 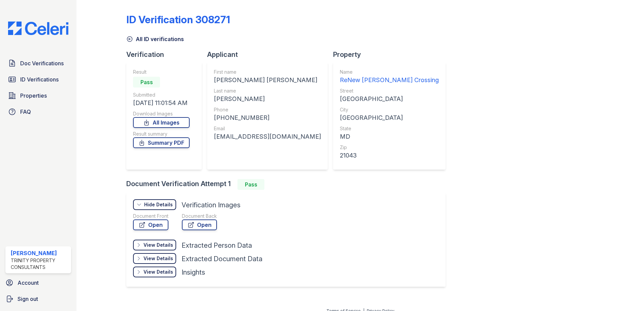 I want to click on div: Extracted Person Data, so click(x=217, y=245).